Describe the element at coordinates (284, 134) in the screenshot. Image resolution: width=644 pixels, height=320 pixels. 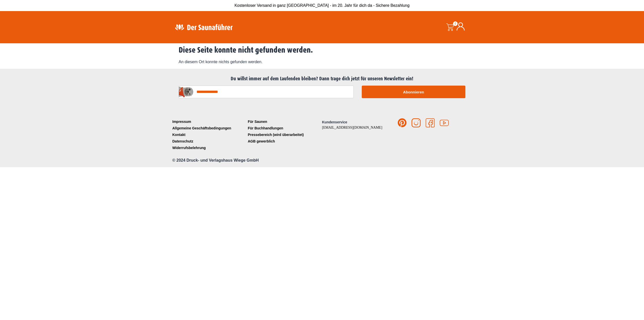
I see `a: Pressebereich (wird überarbeitet)` at that location.